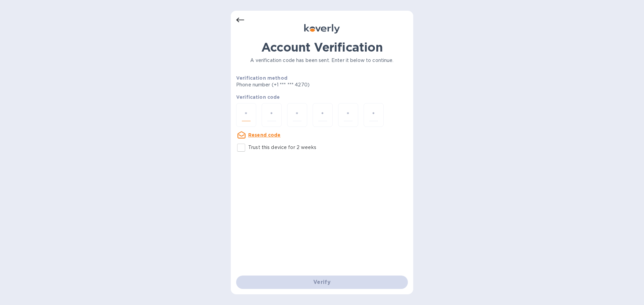 The height and width of the screenshot is (305, 644). What do you see at coordinates (282, 148) in the screenshot?
I see `p: Trust this device for 2 weeks` at bounding box center [282, 148].